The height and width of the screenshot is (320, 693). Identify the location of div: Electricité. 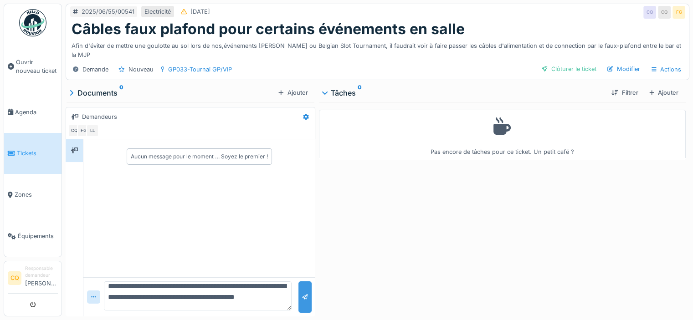
(158, 11).